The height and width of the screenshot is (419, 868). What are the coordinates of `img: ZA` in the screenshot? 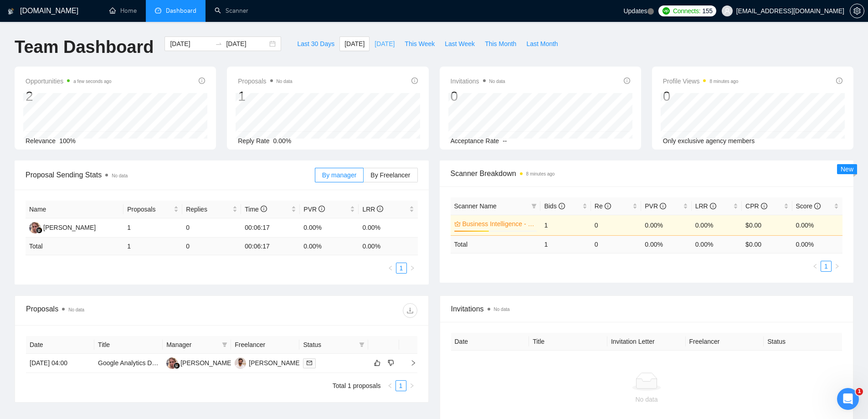 It's located at (240, 363).